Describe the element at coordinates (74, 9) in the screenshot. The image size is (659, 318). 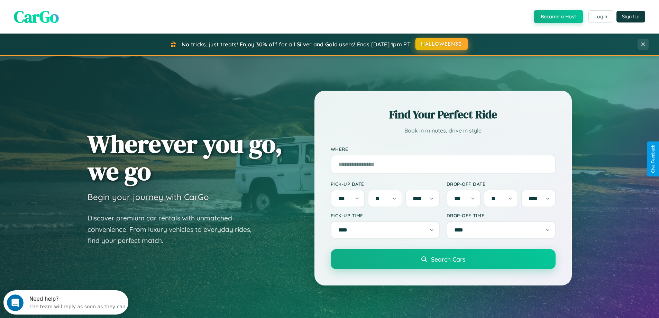
I see `div: Need help?` at that location.